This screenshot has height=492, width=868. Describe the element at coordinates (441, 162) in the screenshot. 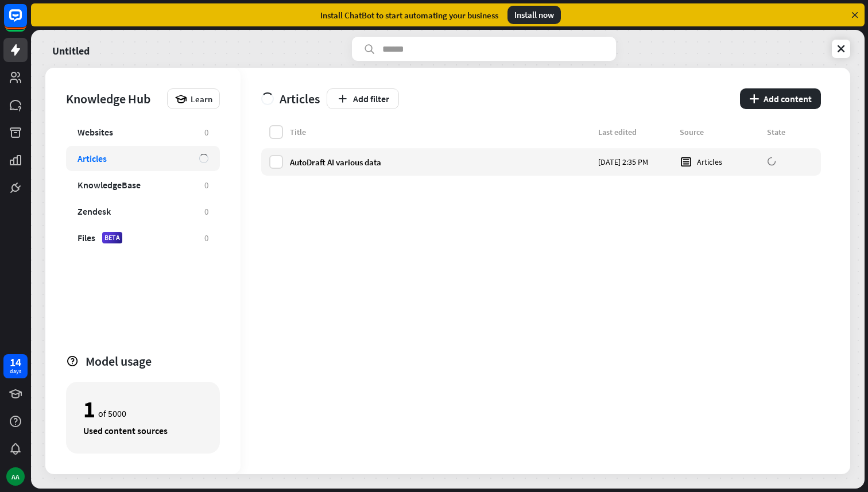

I see `div: AutoDraft AI various data` at that location.